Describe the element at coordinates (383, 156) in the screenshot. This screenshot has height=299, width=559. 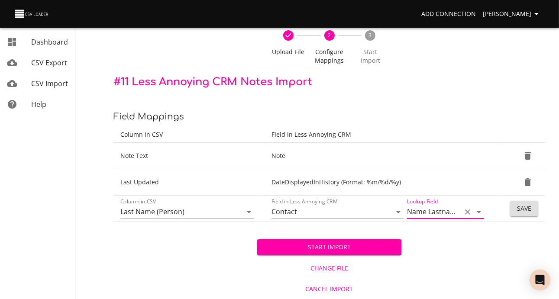
I see `td: Note` at that location.